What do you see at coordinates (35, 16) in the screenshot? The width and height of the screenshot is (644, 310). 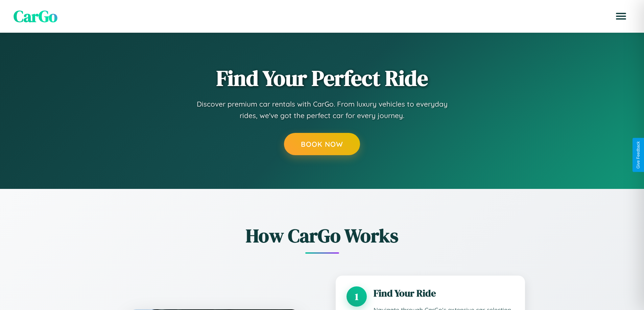 I see `span: CarGo` at bounding box center [35, 16].